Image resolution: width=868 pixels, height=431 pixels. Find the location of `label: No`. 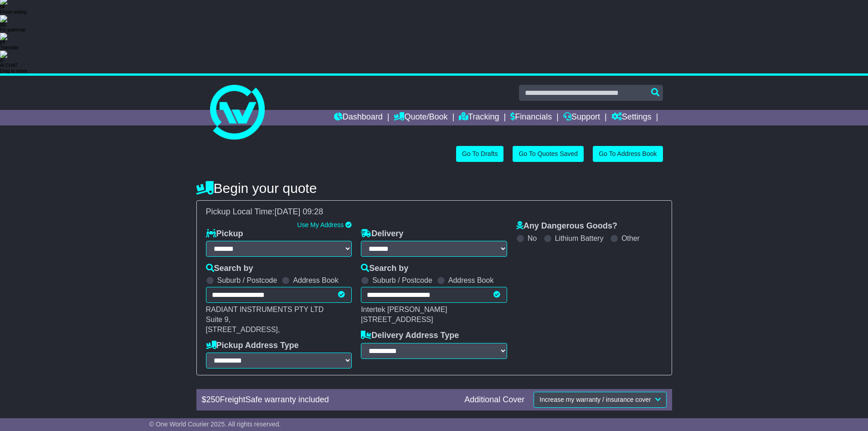

label: No is located at coordinates (533, 238).